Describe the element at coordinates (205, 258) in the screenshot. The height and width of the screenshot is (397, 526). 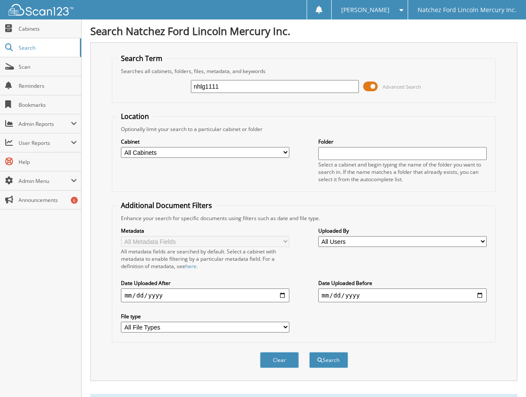
I see `div: All metadata fields are searched by default. Select a cabinet with metadata to enable filtering b...` at that location.